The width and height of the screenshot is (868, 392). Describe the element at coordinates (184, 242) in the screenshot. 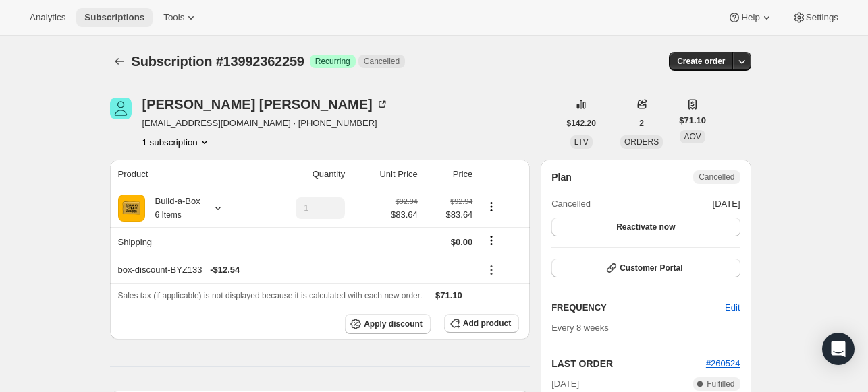

I see `th: Shipping` at that location.